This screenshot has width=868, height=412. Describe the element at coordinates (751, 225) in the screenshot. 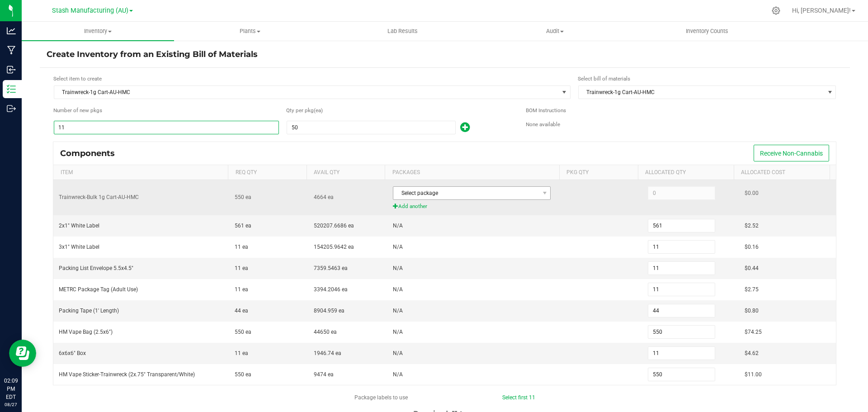

I see `span: $2.52` at that location.